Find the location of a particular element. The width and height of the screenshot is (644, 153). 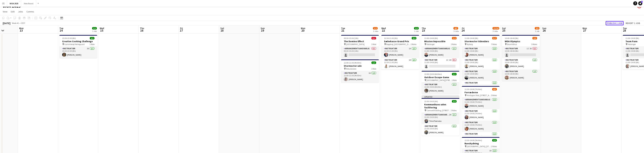

span: 22 is located at coordinates (383, 30).